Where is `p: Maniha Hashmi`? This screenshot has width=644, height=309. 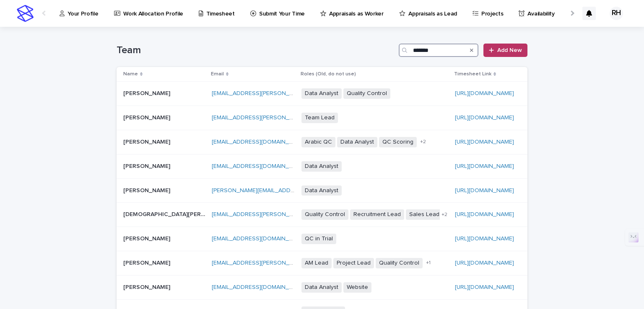 p: Maniha Hashmi is located at coordinates (147, 238).